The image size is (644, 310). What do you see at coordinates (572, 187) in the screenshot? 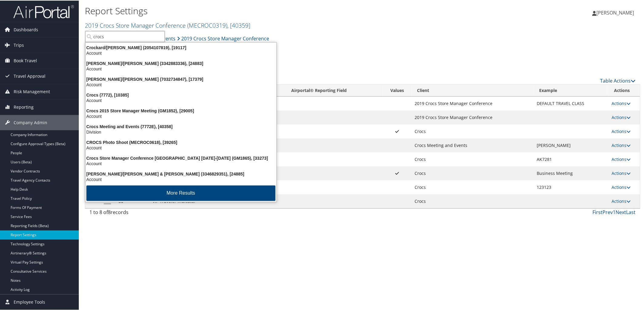
I see `td: 123123` at bounding box center [572, 187].